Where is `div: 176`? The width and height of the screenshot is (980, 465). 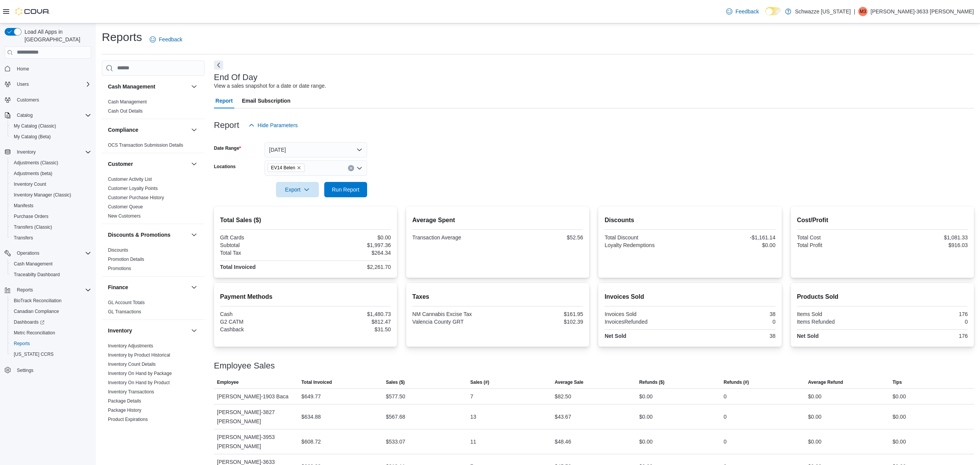 div: 176 is located at coordinates (926, 336).